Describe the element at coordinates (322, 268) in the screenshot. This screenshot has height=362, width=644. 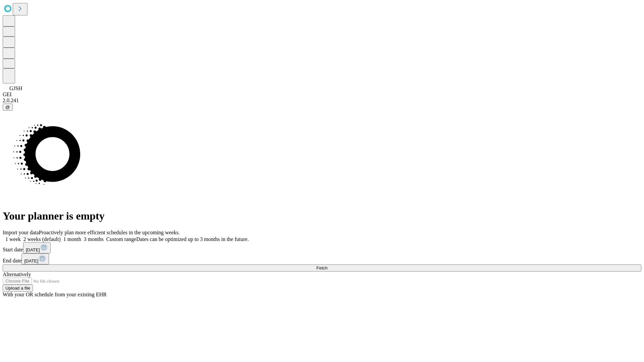
I see `span: Fetch` at that location.